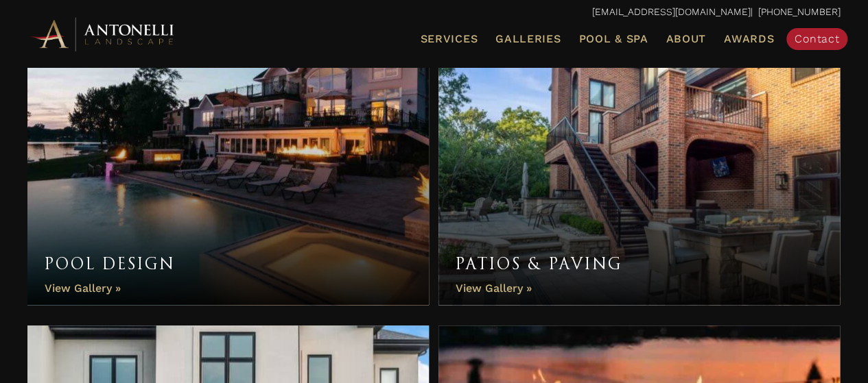 Image resolution: width=868 pixels, height=383 pixels. Describe the element at coordinates (817, 39) in the screenshot. I see `span: Contact` at that location.